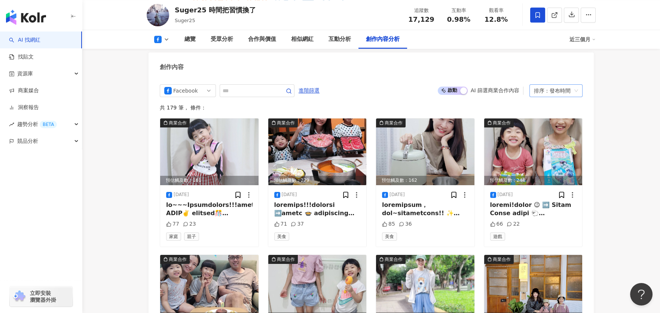 The image size is (660, 313). Describe the element at coordinates (496, 10) in the screenshot. I see `div: 觀看率` at that location.